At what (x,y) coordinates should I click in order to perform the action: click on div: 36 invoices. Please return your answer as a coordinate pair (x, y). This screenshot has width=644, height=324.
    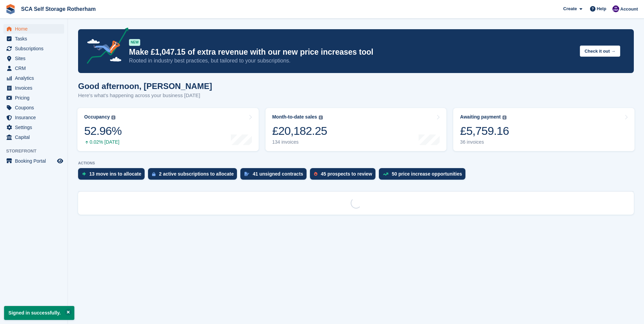
    Looking at the image, I should click on (485, 142).